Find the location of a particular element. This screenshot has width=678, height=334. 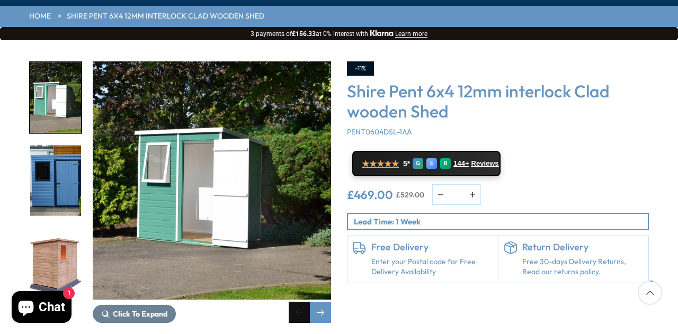

img: 6x4PentFP_white_0268_cae97cd0-aeda-43d5-ab23-fe805dd1e429_200x200.jpg is located at coordinates (56, 263).